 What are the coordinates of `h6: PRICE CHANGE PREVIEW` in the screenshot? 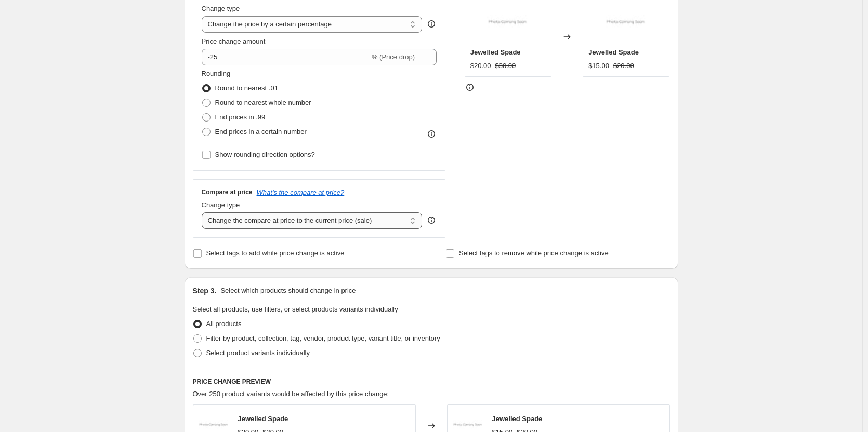 It's located at (431, 382).